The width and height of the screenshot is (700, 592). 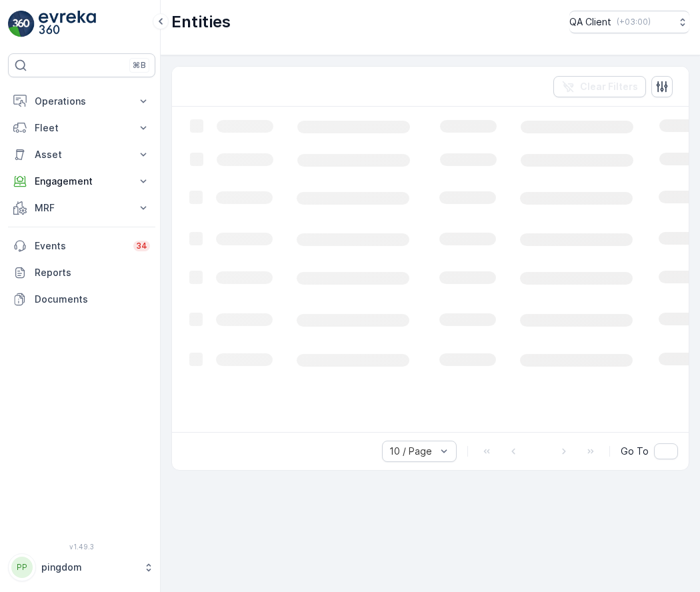 I want to click on p: Reports, so click(x=92, y=273).